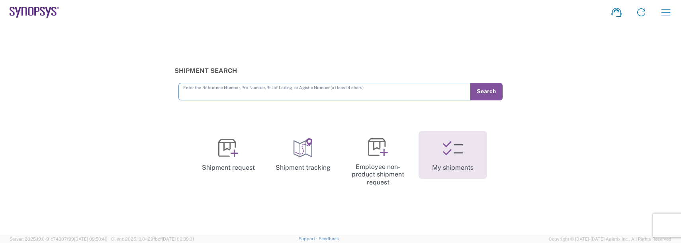 This screenshot has width=681, height=243. What do you see at coordinates (59, 239) in the screenshot?
I see `span: Server: 2025.19.0-91c74307f99` at bounding box center [59, 239].